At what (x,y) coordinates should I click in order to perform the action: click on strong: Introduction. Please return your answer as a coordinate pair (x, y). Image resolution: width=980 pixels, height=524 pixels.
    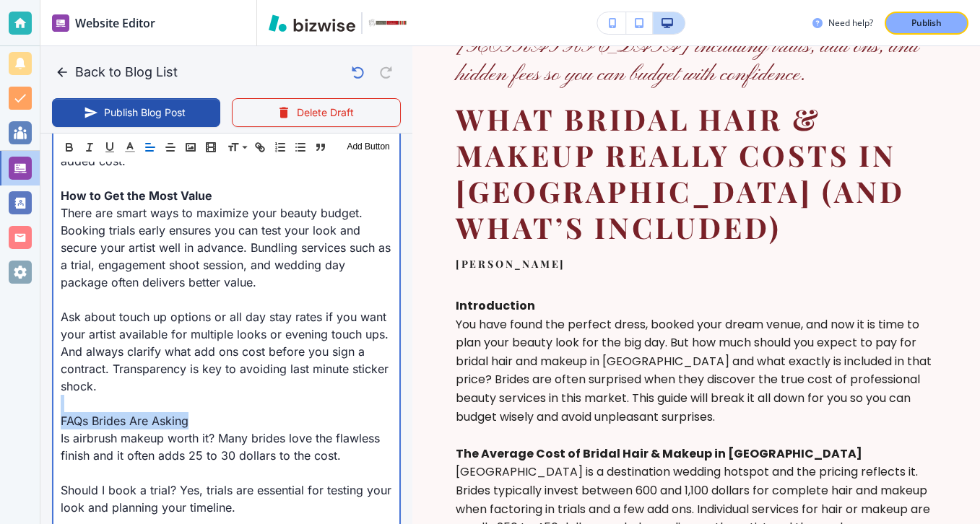
    Looking at the image, I should click on (495, 305).